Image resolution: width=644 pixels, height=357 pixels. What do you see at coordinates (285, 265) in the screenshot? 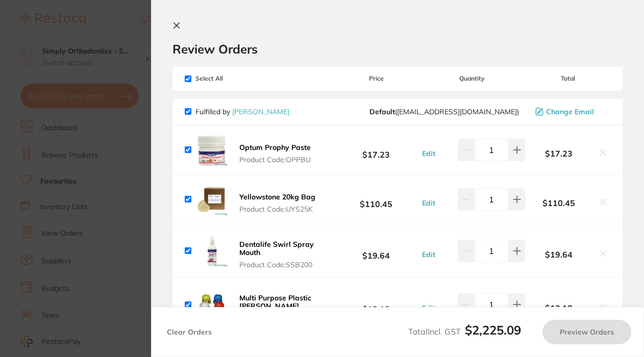
I see `span: Product Code: SSB200` at bounding box center [285, 265].